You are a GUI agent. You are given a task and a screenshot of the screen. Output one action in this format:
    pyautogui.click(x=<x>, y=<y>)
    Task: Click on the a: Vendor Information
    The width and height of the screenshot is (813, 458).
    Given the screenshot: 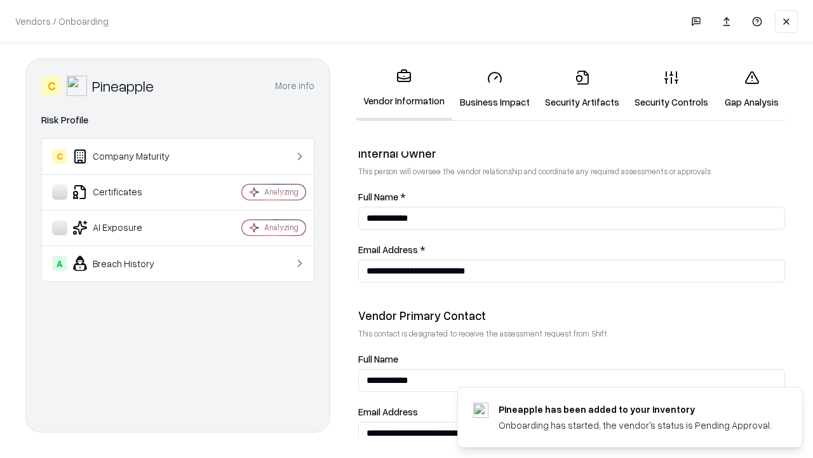 What is the action you would take?
    pyautogui.click(x=404, y=89)
    